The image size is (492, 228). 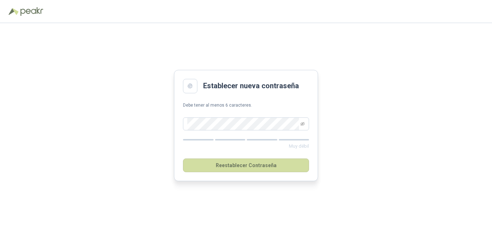 What do you see at coordinates (302, 124) in the screenshot?
I see `span: eye-invisible` at bounding box center [302, 124].